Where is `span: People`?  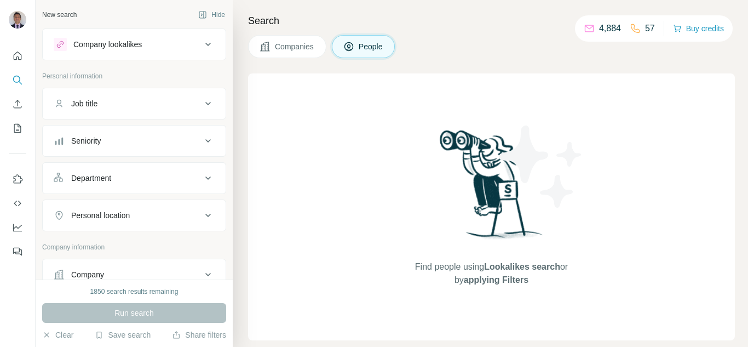
span: People is located at coordinates (371, 47).